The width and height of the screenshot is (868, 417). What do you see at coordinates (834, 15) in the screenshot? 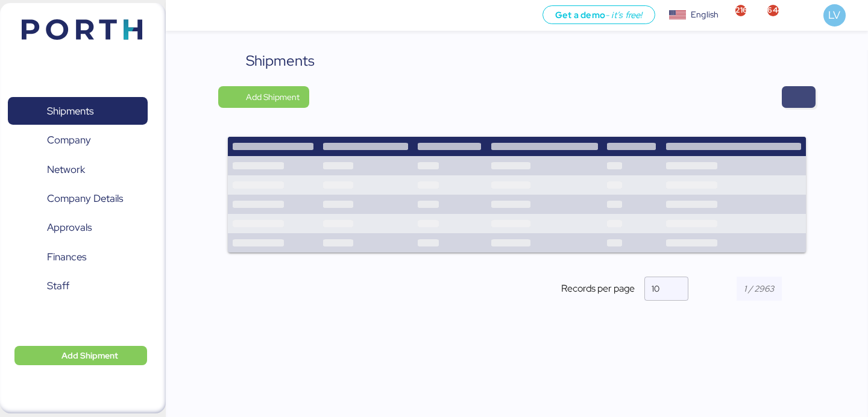
I see `span: LV` at bounding box center [834, 15].